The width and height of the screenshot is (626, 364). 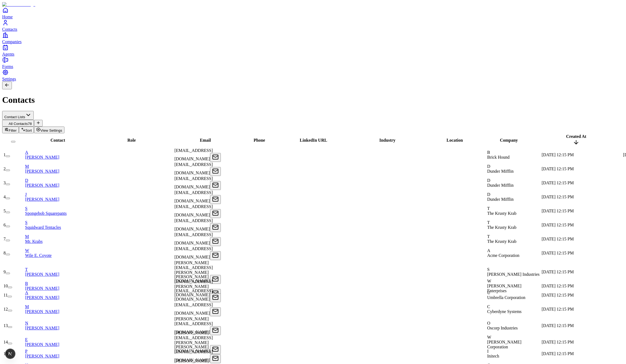 What do you see at coordinates (313, 62) in the screenshot?
I see `a: Forms` at bounding box center [313, 62].